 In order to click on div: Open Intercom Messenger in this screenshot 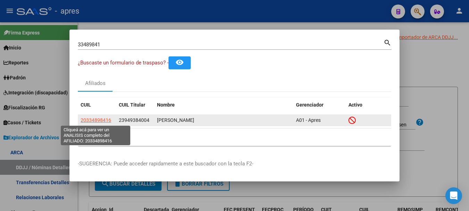, I will do `click(454, 195)`.